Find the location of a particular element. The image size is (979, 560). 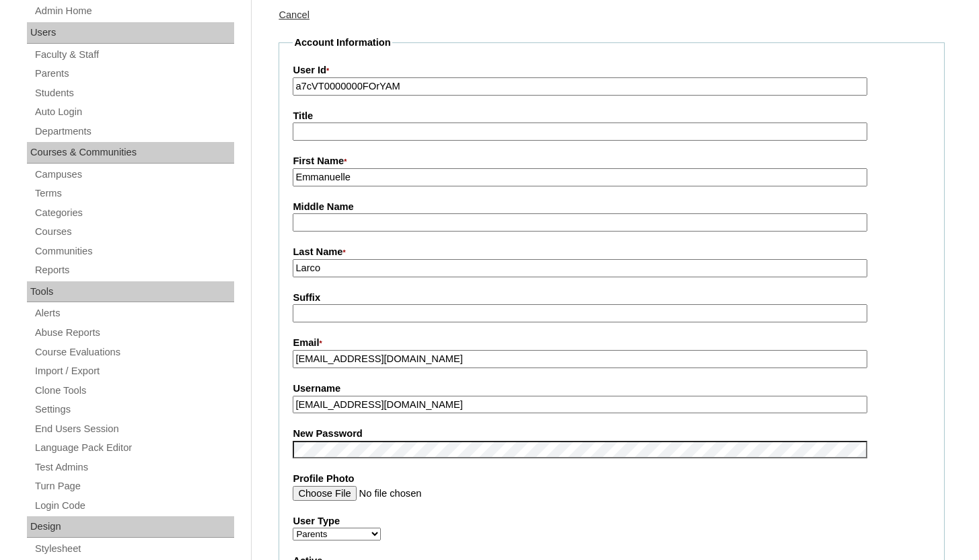

label: Last Name is located at coordinates (611, 252).